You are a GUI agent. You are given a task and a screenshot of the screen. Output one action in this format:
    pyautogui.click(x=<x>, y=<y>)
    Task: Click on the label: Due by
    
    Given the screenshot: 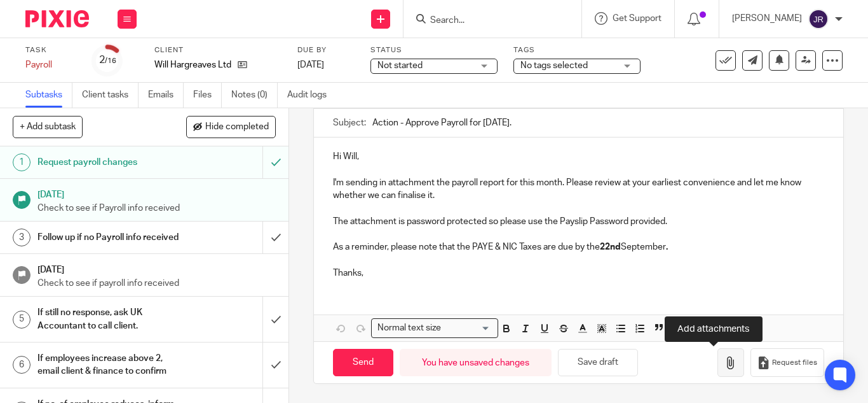 What is the action you would take?
    pyautogui.click(x=326, y=51)
    